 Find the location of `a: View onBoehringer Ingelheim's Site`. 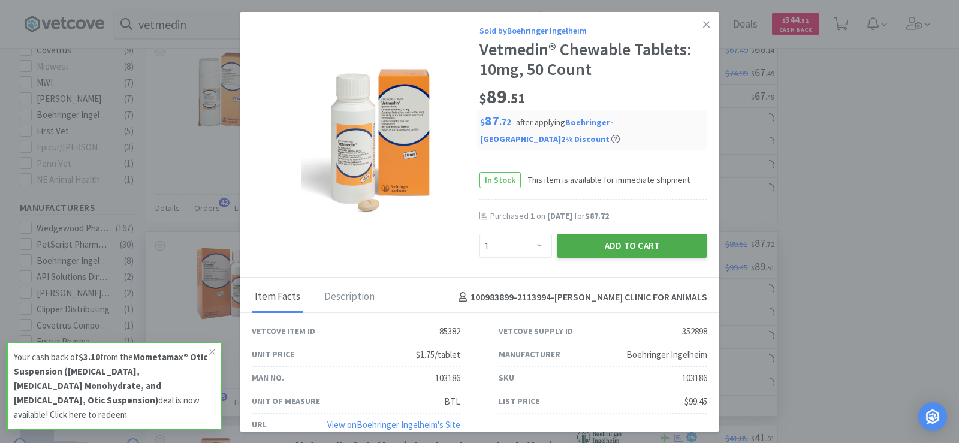

a: View onBoehringer Ingelheim's Site is located at coordinates (394, 424).